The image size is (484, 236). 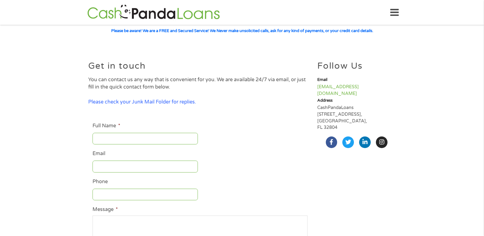 I want to click on h2: Get in touch, so click(x=200, y=66).